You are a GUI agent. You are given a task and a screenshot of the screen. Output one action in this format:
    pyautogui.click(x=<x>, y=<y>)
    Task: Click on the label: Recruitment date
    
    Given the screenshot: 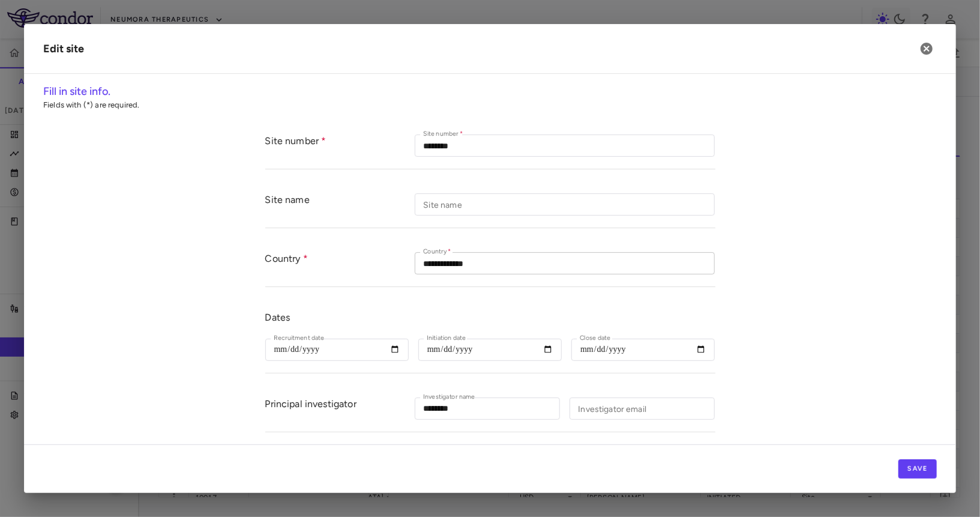 What is the action you would take?
    pyautogui.click(x=299, y=338)
    